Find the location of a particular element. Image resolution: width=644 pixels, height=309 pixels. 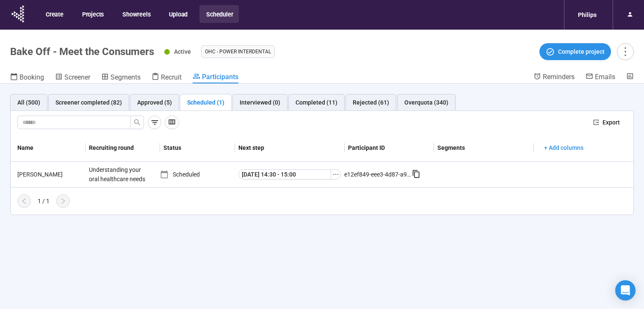

span: left is located at coordinates (24, 201).